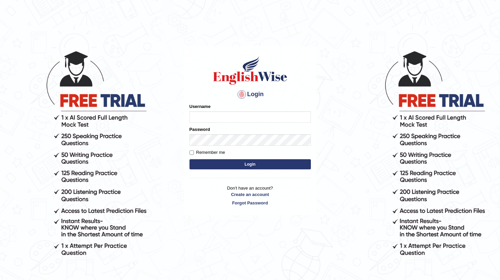 This screenshot has height=280, width=500. Describe the element at coordinates (207, 152) in the screenshot. I see `label: Remember me` at that location.